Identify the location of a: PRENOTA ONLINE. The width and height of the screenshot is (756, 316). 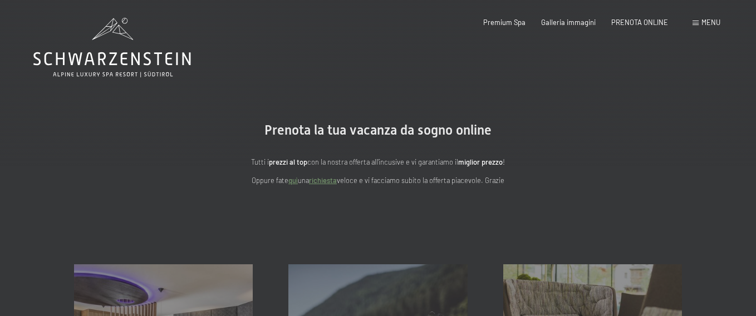
(640, 22).